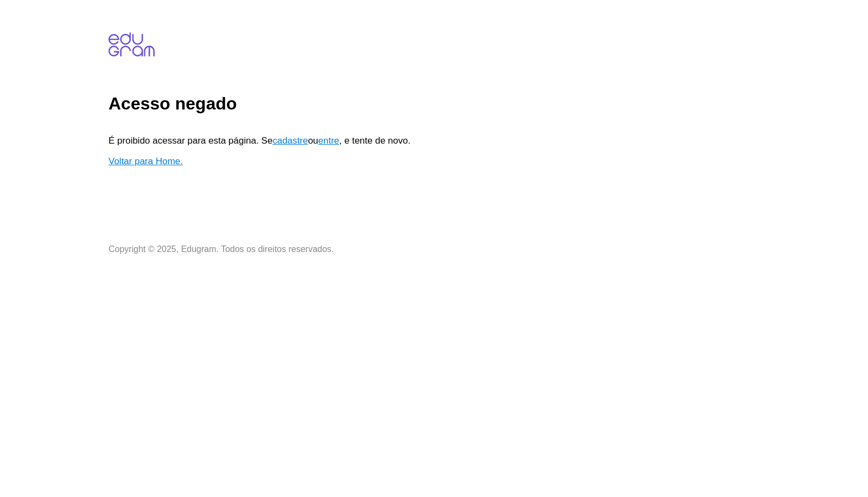 The height and width of the screenshot is (497, 868). I want to click on img: edugram.com, so click(131, 44).